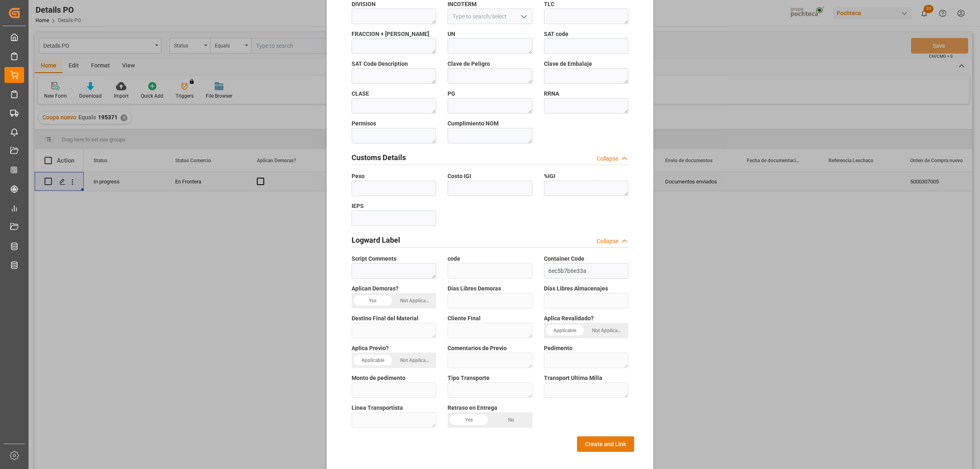  I want to click on span: SAT code, so click(556, 34).